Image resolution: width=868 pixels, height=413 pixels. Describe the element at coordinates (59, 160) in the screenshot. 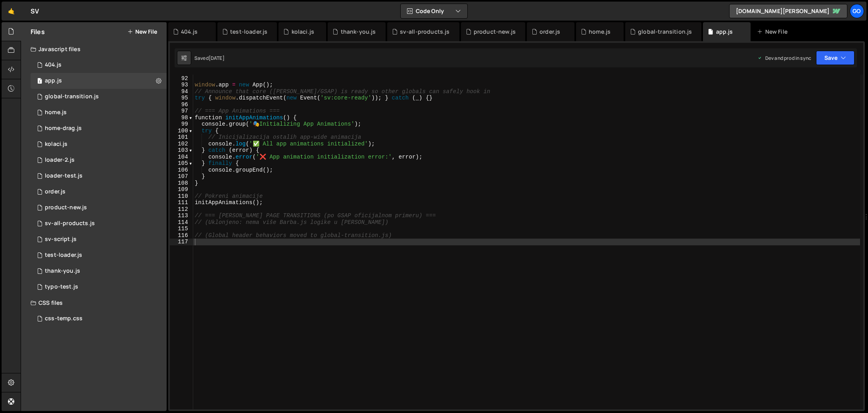

I see `div: loader-2.js` at that location.